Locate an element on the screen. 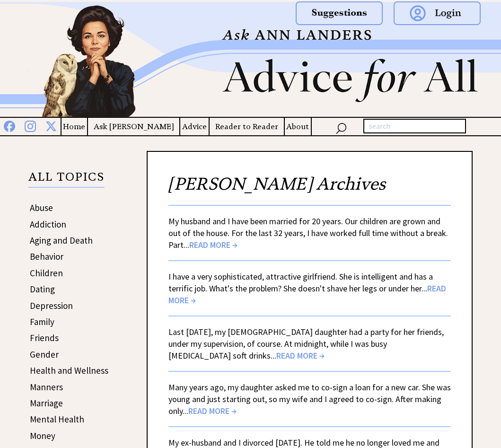  img: suggestions.png is located at coordinates (339, 13).